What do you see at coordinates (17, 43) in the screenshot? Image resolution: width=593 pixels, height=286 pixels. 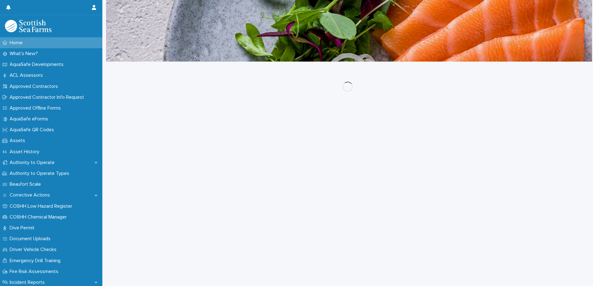 I see `p: Home` at bounding box center [17, 43].